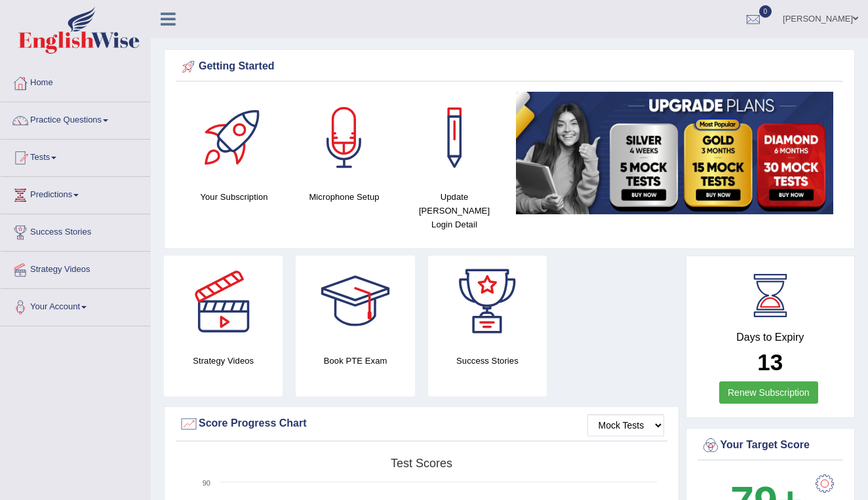 The image size is (868, 500). I want to click on a: Tests, so click(76, 156).